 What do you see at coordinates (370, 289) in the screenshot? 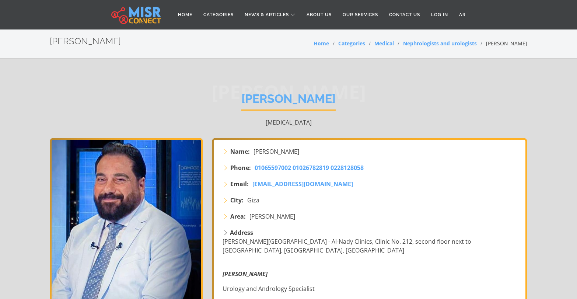
I see `p: Urology and Andrology Specialist` at bounding box center [370, 289].